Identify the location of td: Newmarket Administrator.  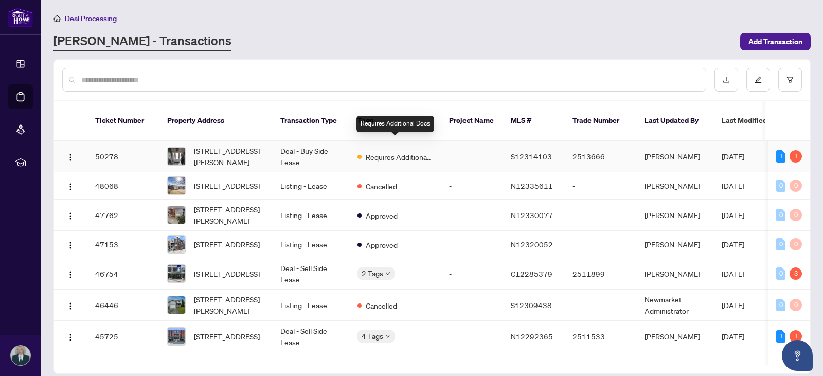
(675, 305).